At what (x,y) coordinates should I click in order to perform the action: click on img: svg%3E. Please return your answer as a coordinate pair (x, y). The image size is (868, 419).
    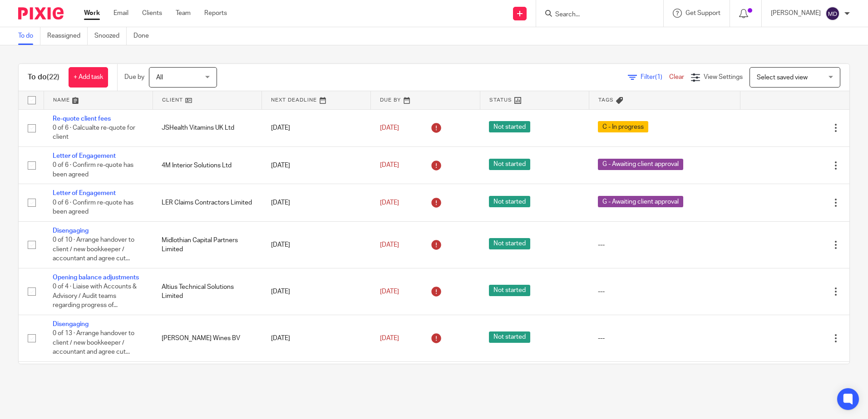
    Looking at the image, I should click on (832, 14).